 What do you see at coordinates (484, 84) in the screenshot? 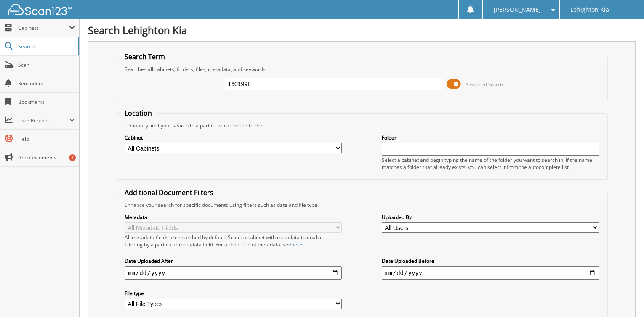
I see `span: Advanced Search` at bounding box center [484, 84].